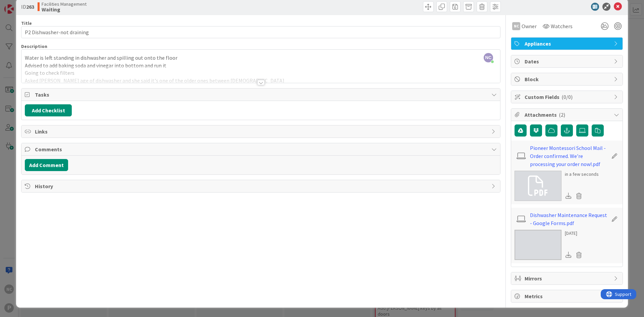  I want to click on span: NC, so click(488, 58).